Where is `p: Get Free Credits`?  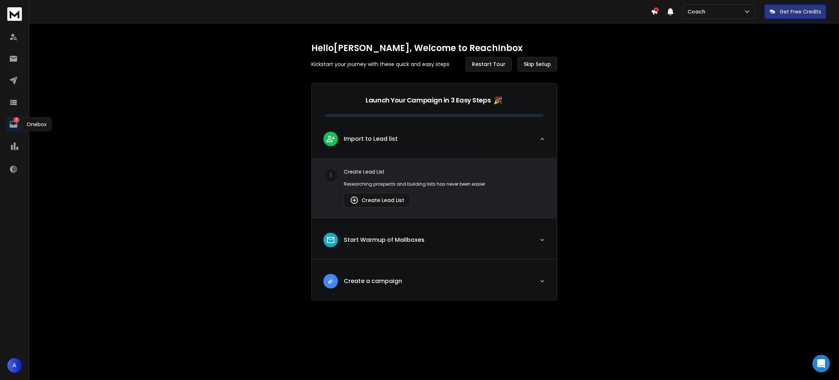 p: Get Free Credits is located at coordinates (801, 12).